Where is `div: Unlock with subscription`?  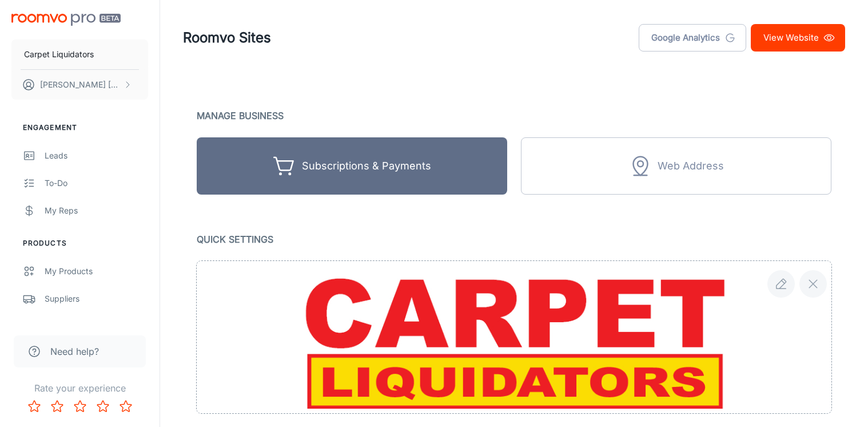
div: Unlock with subscription is located at coordinates (676, 166).